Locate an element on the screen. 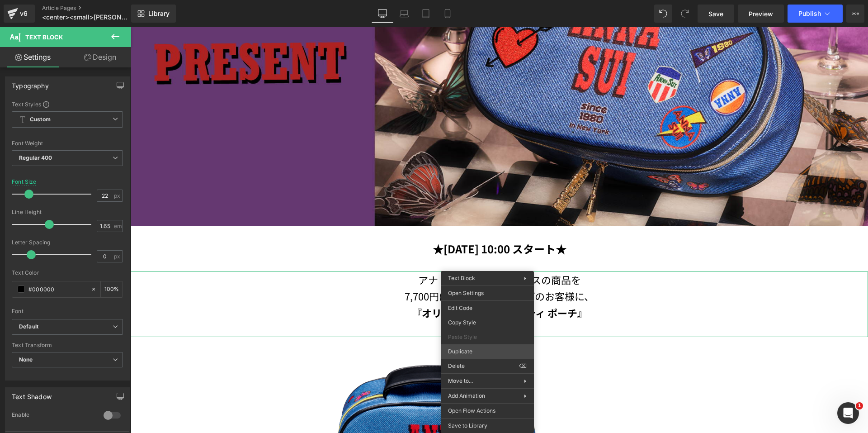 Image resolution: width=868 pixels, height=433 pixels. span: Open Settings is located at coordinates (488, 293).